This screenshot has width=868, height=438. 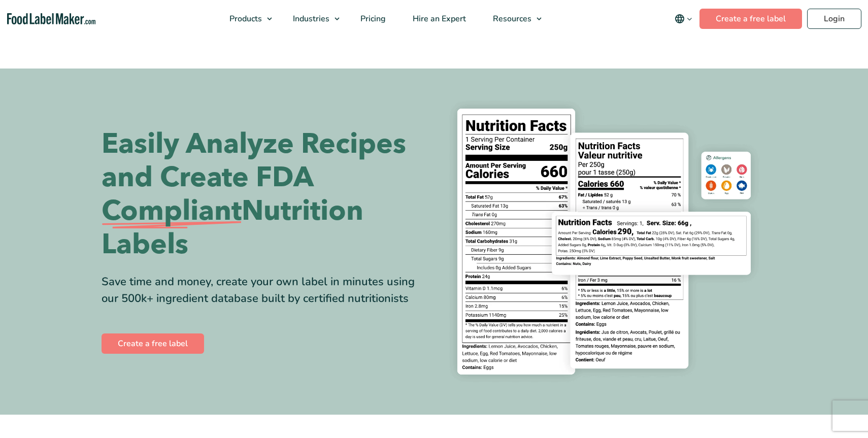 What do you see at coordinates (264, 195) in the screenshot?
I see `h1: Easily Analyze Recipes and Create FDA Nutrition Labels` at bounding box center [264, 195].